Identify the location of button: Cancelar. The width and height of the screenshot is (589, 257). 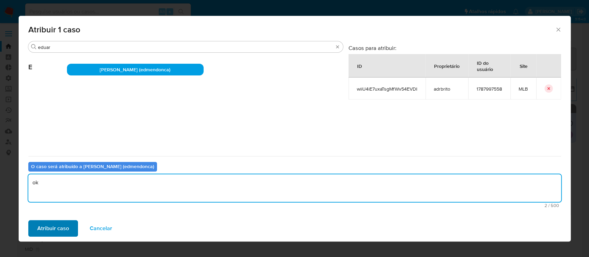
(101, 229).